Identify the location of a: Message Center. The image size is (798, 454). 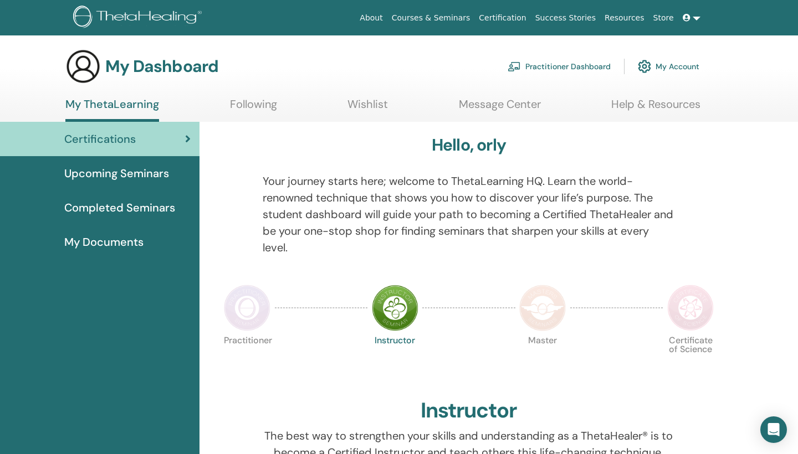
(500, 108).